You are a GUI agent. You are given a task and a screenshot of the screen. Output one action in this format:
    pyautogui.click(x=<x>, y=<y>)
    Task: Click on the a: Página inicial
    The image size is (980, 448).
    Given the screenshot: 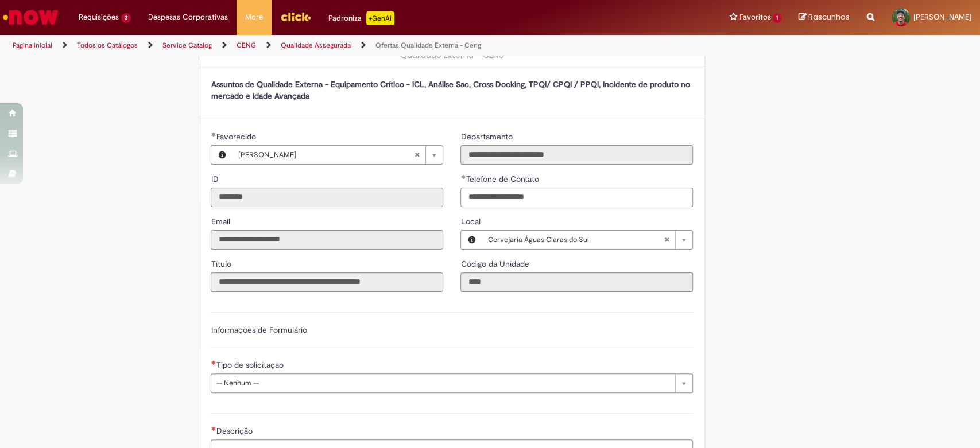 What is the action you would take?
    pyautogui.click(x=32, y=45)
    